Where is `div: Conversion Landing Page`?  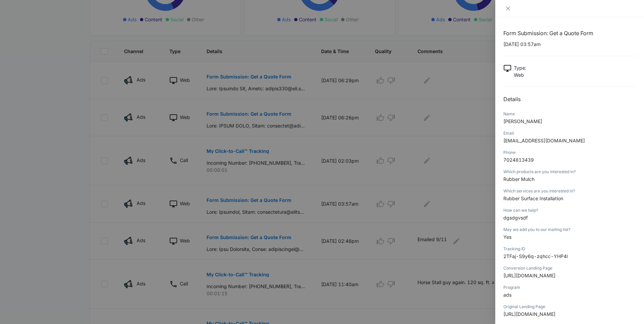 div: Conversion Landing Page is located at coordinates (569, 268).